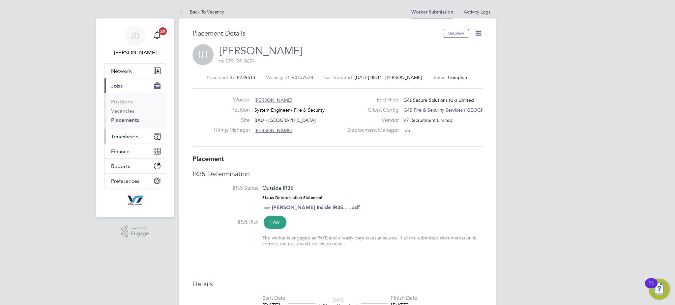  What do you see at coordinates (135, 137) in the screenshot?
I see `button: Timesheets` at bounding box center [135, 137].